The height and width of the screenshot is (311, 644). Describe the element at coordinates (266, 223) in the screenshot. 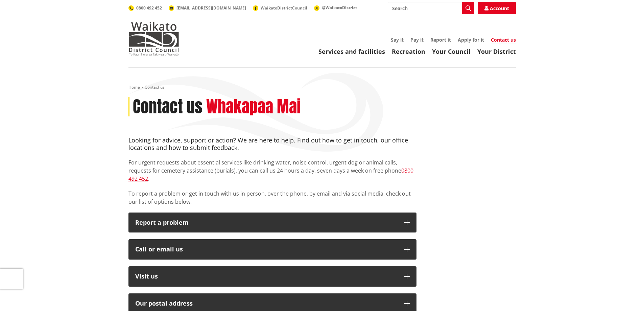

I see `p: Report a problem` at that location.